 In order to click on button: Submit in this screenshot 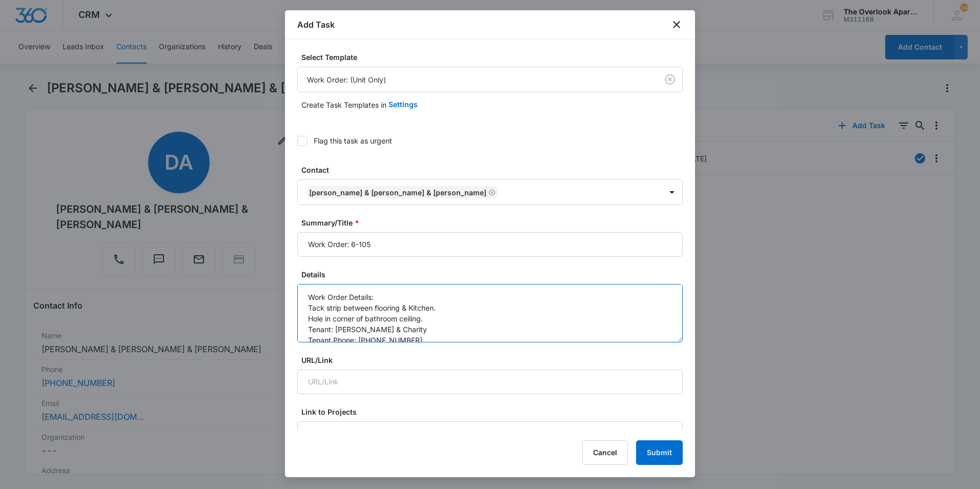, I will do `click(659, 453)`.